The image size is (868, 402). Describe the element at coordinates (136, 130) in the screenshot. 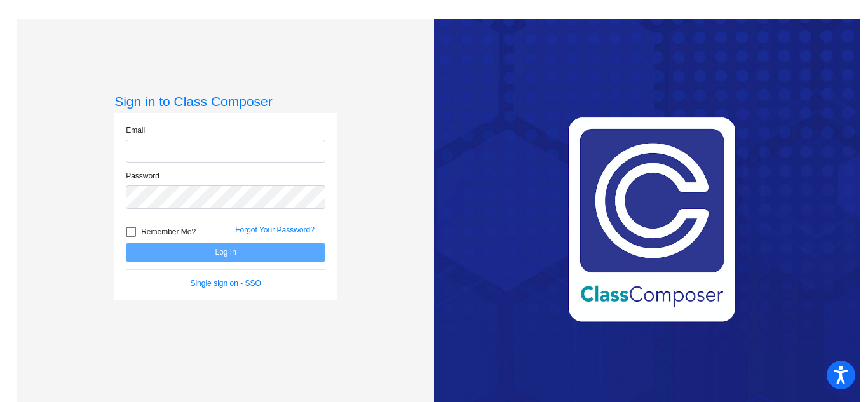

I see `label: Email` at that location.